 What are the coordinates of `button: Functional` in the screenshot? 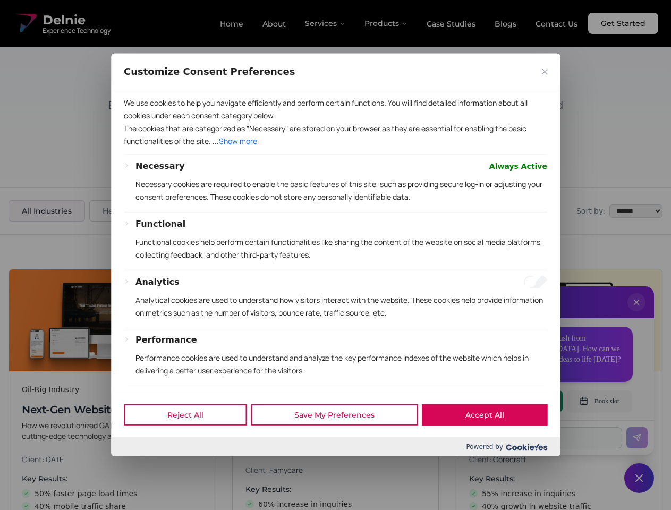 It's located at (160, 224).